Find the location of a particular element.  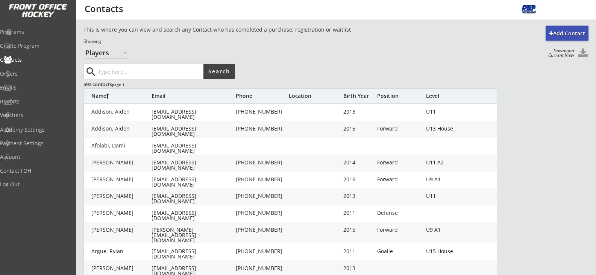

font: page 1 is located at coordinates (118, 85).